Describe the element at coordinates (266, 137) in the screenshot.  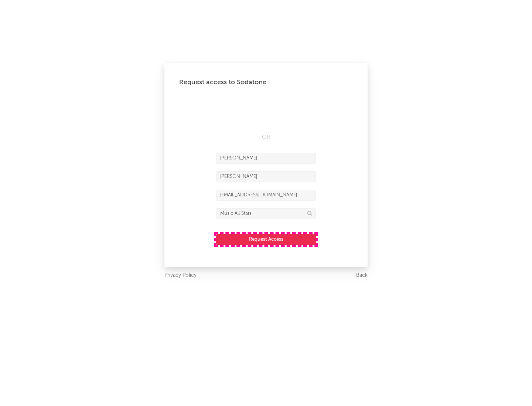
I see `div: OR` at that location.